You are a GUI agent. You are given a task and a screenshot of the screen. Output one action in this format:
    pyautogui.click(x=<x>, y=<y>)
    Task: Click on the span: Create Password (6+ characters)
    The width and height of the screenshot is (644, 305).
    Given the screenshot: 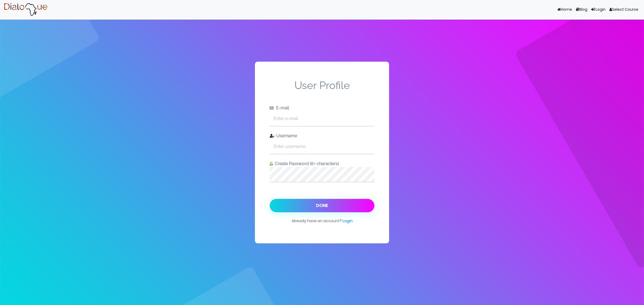 What is the action you would take?
    pyautogui.click(x=306, y=163)
    